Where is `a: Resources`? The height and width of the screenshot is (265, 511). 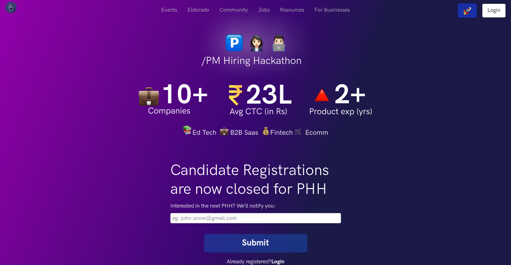 a: Resources is located at coordinates (292, 10).